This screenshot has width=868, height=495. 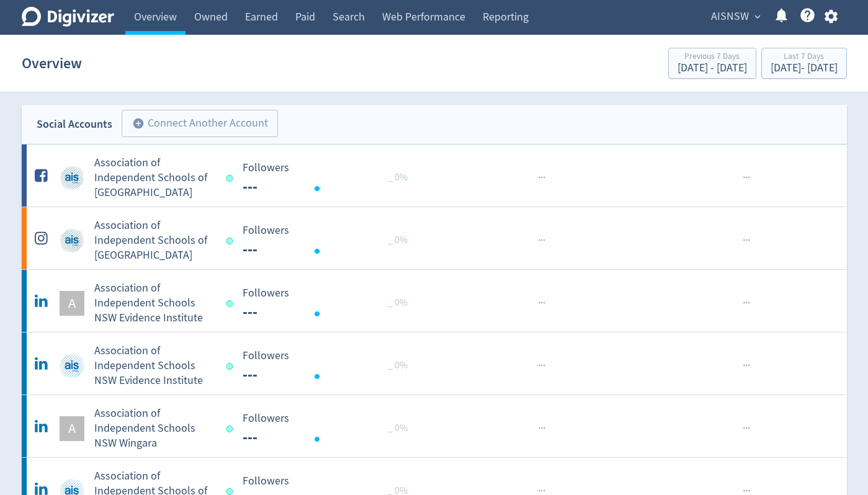 What do you see at coordinates (195, 124) in the screenshot?
I see `a: Connect Another Account` at bounding box center [195, 124].